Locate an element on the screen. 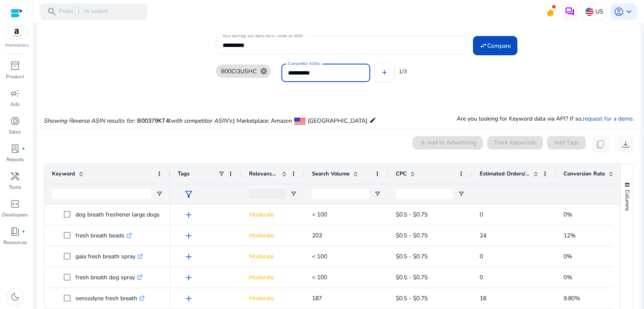 The width and height of the screenshot is (644, 309). span: download is located at coordinates (626, 145).